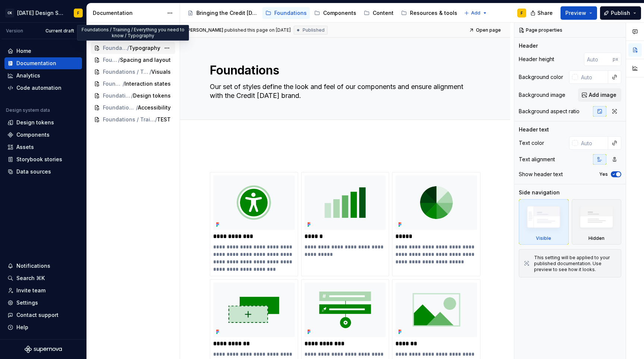 The width and height of the screenshot is (644, 359). I want to click on span: Publish, so click(620, 13).